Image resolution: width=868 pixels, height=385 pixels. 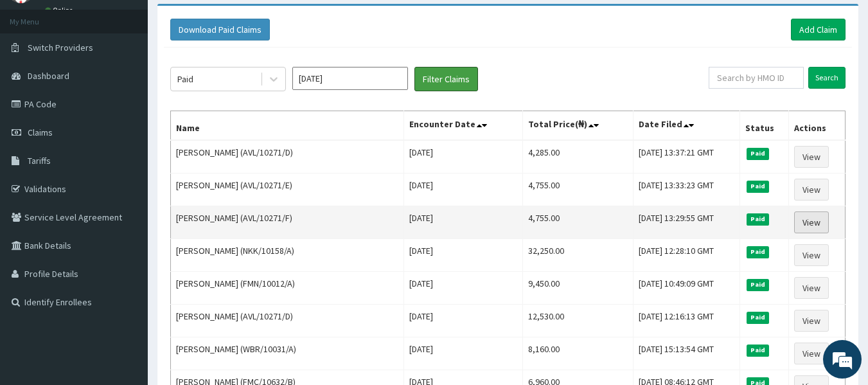 I want to click on span: We're online!, so click(x=126, y=177).